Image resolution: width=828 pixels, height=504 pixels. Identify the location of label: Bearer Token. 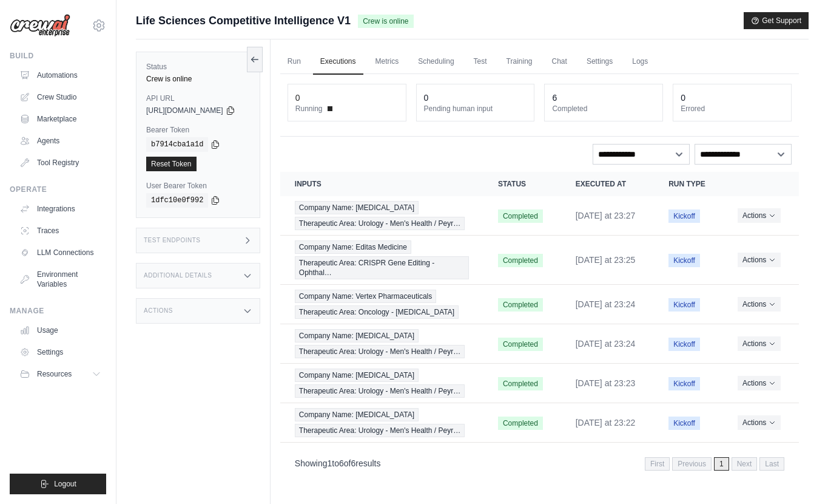
(198, 130).